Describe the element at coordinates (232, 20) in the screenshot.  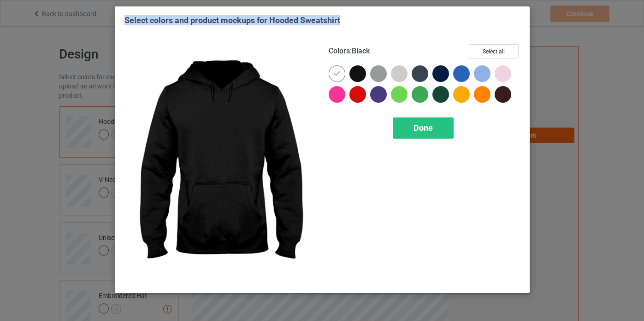
I see `span: Select colors and product mockups for Hooded Sweatshirt` at that location.